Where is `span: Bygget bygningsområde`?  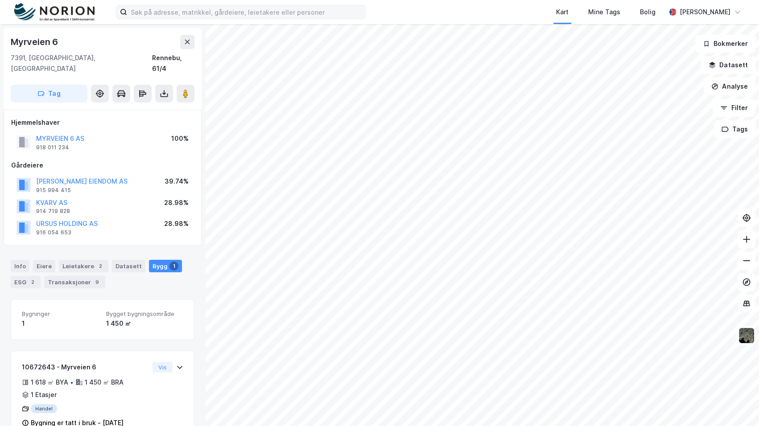
span: Bygget bygningsområde is located at coordinates (144, 314).